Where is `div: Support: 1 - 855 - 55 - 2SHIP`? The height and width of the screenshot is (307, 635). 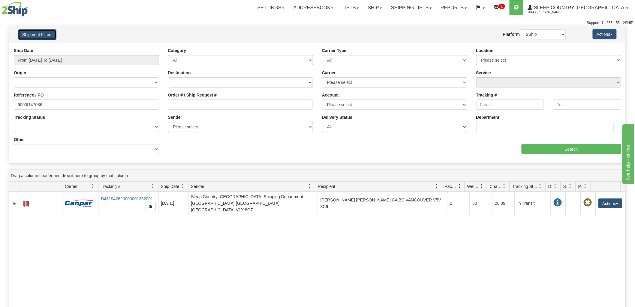 div: Support: 1 - 855 - 55 - 2SHIP is located at coordinates (318, 23).